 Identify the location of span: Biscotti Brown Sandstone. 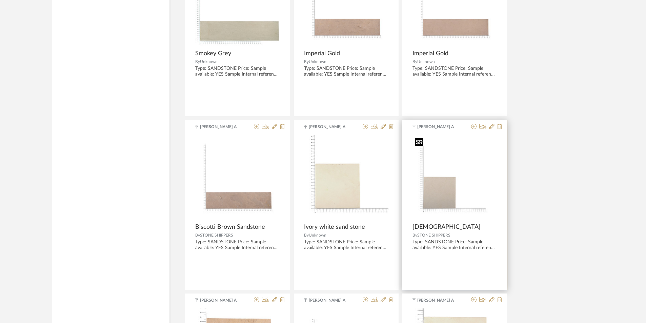
(230, 227).